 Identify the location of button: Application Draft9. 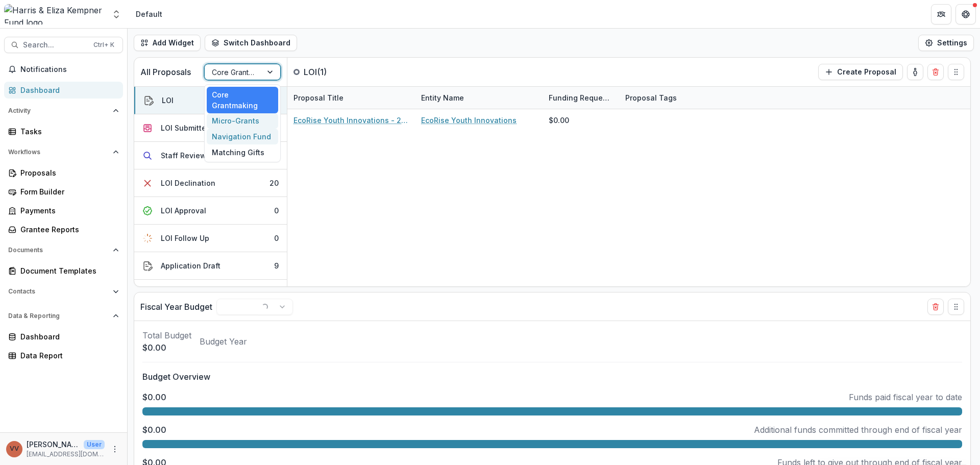
(210, 266).